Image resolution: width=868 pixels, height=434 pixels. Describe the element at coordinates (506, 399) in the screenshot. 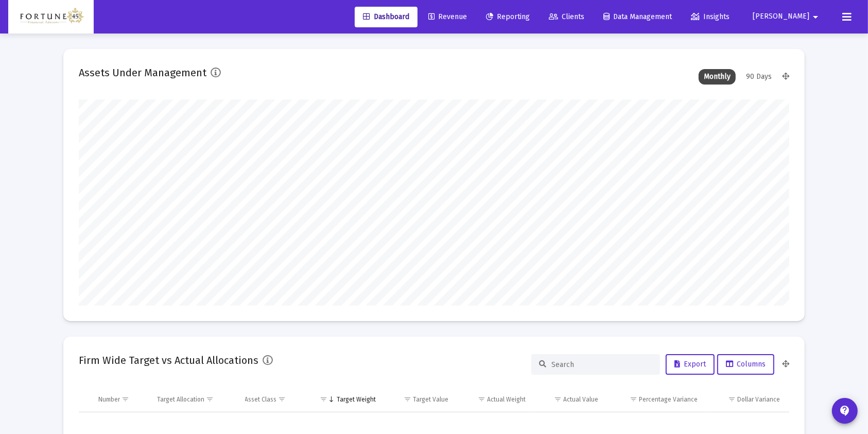

I see `div: Actual Weight` at that location.